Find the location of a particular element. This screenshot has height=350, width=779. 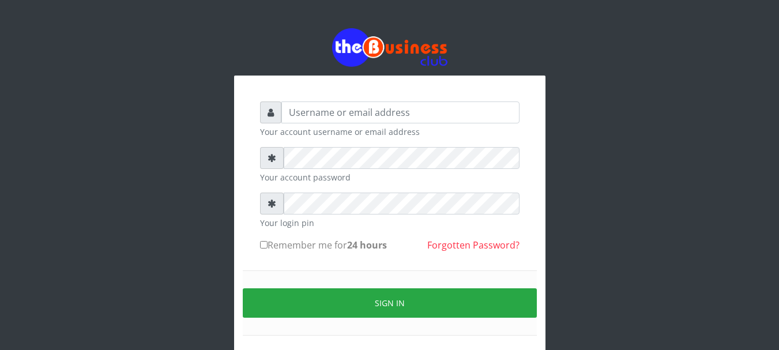

small: Your account password is located at coordinates (390, 177).